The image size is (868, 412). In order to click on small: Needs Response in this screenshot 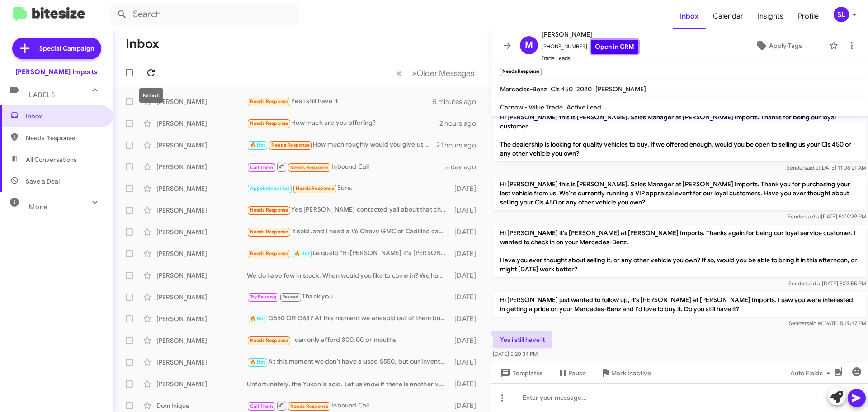, I will do `click(521, 72)`.